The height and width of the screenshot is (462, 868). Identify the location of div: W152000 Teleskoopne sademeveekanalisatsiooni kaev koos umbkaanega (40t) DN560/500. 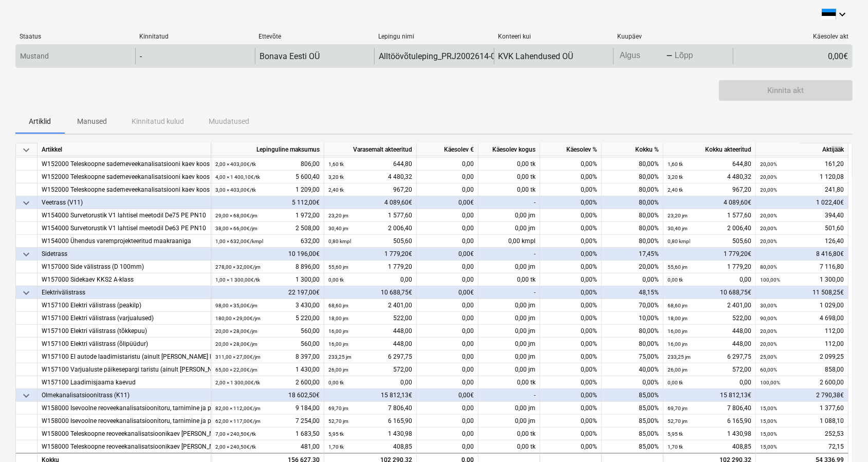
(124, 164).